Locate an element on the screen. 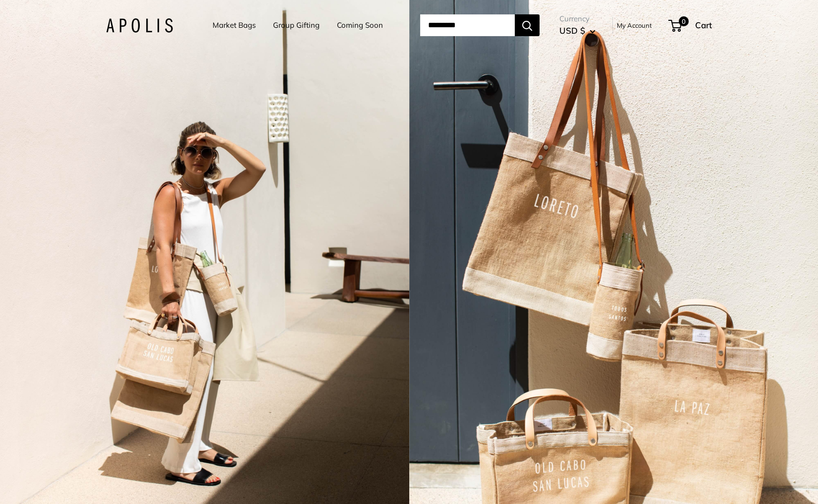  a: My Account is located at coordinates (634, 25).